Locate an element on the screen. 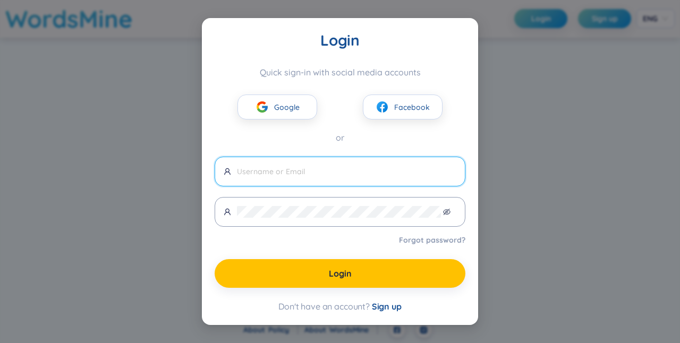 Image resolution: width=680 pixels, height=343 pixels. span: Google is located at coordinates (287, 107).